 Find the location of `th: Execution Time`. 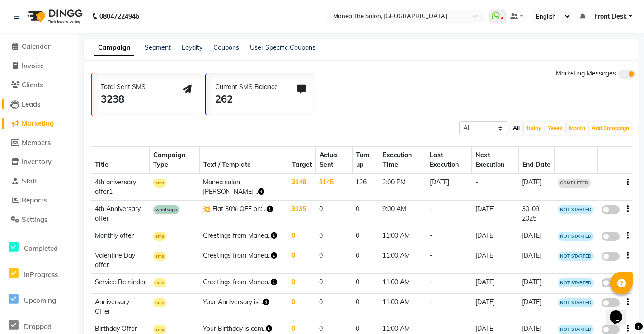

th: Execution Time is located at coordinates (402, 160).